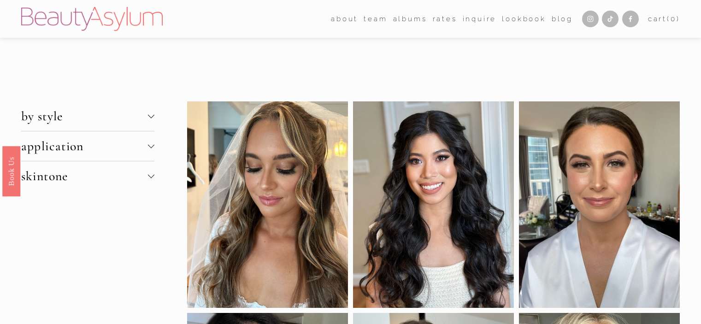 The image size is (701, 324). What do you see at coordinates (590, 19) in the screenshot?
I see `a: Instagram` at bounding box center [590, 19].